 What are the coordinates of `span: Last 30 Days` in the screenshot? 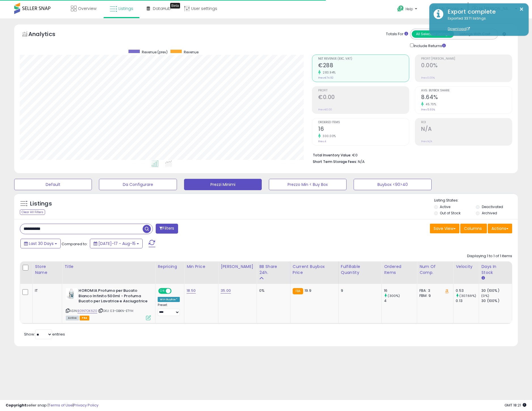 It's located at (41, 243).